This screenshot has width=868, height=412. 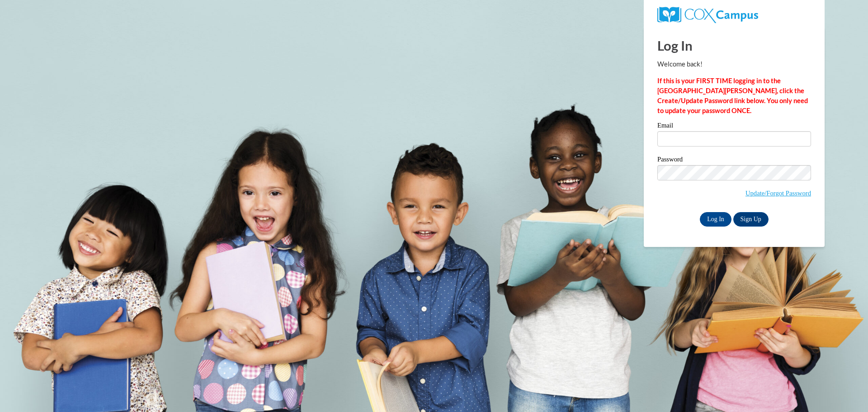 I want to click on label: Password, so click(x=734, y=160).